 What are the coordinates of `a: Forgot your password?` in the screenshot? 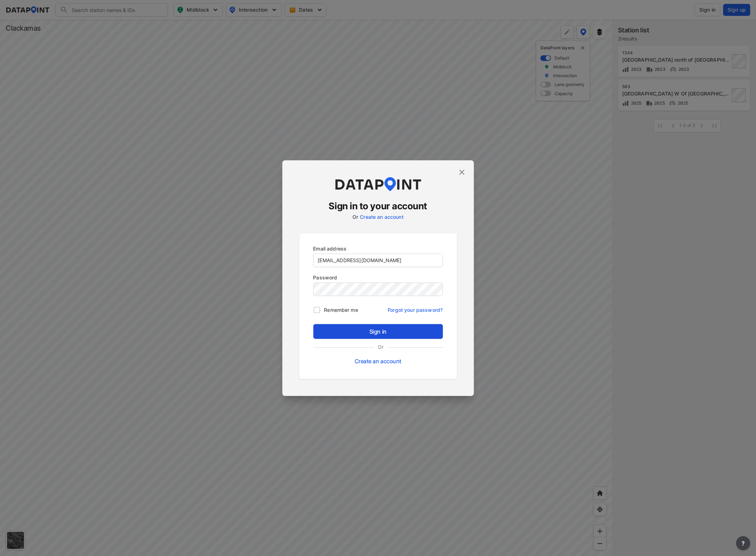 It's located at (415, 308).